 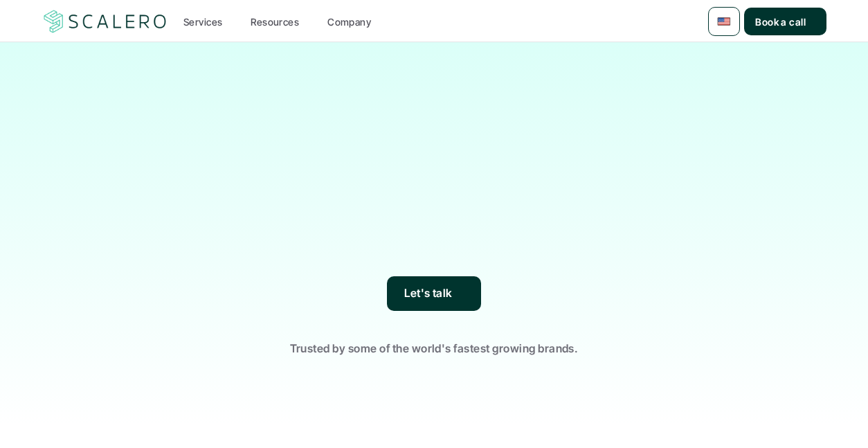 What do you see at coordinates (105, 22) in the screenshot?
I see `a: Scalero company logotype` at bounding box center [105, 22].